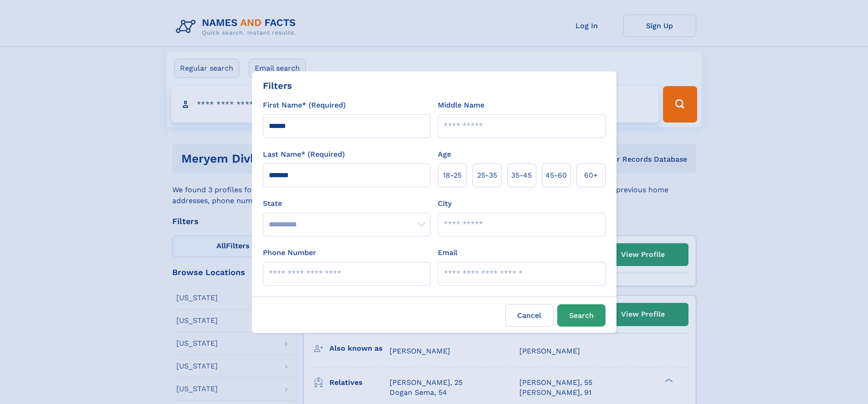 The image size is (868, 404). Describe the element at coordinates (304, 154) in the screenshot. I see `label: Last Name* (Required)` at that location.